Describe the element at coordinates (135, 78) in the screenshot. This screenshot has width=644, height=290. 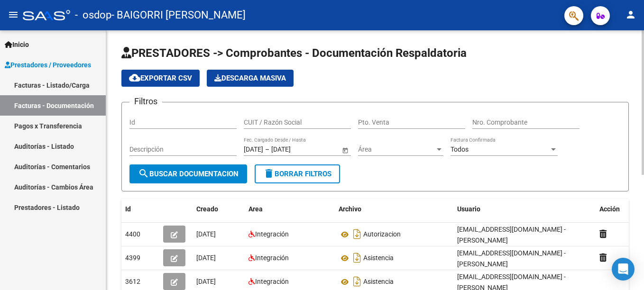
I see `mat-icon: cloud_download` at that location.